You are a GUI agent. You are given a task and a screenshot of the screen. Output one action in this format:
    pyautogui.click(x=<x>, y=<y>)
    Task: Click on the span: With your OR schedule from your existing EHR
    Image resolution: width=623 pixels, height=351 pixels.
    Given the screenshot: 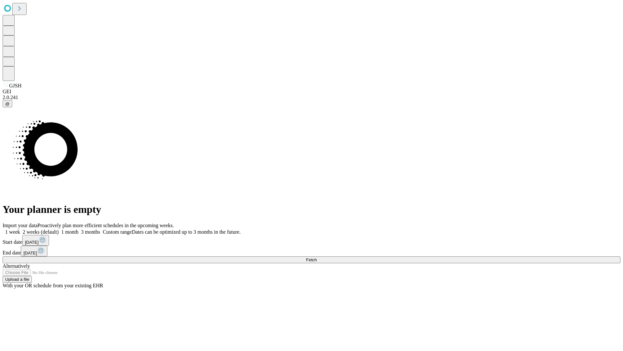 What is the action you would take?
    pyautogui.click(x=53, y=285)
    